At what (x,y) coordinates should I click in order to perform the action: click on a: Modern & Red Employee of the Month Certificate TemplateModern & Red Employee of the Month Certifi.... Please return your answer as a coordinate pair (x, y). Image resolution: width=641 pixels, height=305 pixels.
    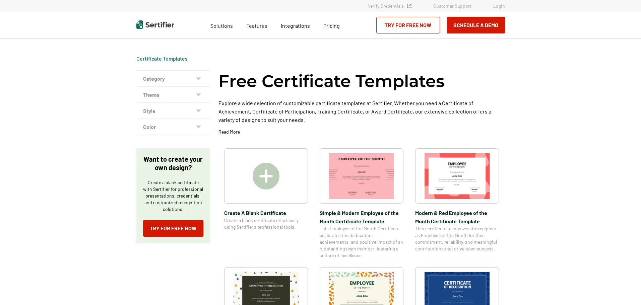
    Looking at the image, I should click on (457, 204).